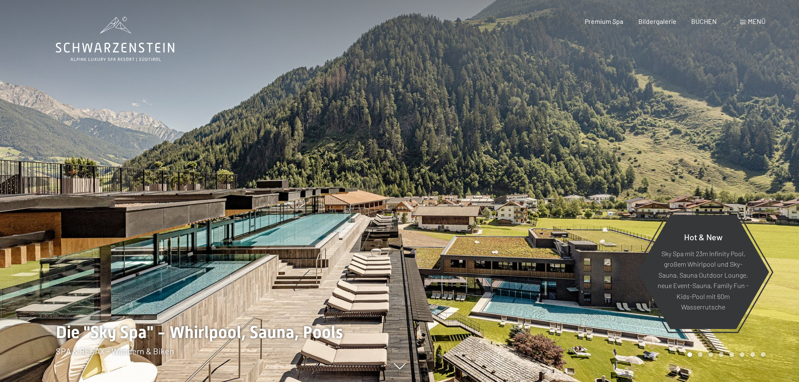 The image size is (799, 382). I want to click on span: Menü, so click(757, 21).